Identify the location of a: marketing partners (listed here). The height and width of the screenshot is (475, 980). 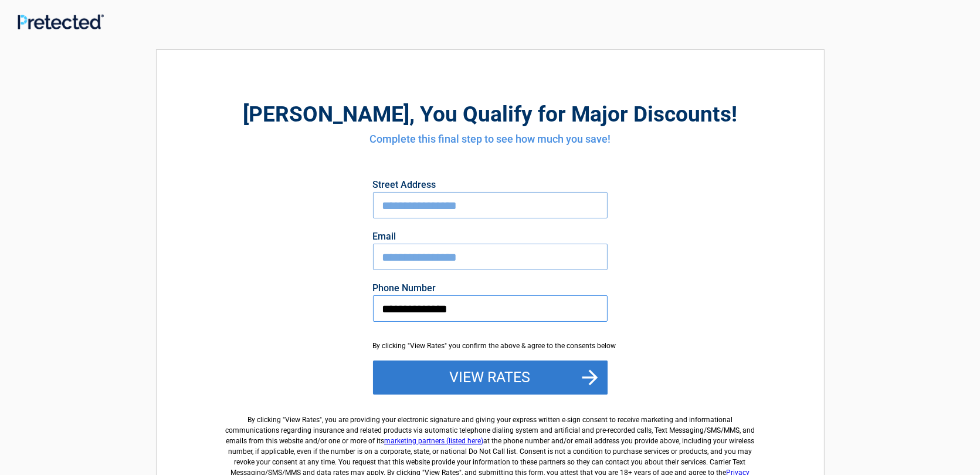
(433, 441).